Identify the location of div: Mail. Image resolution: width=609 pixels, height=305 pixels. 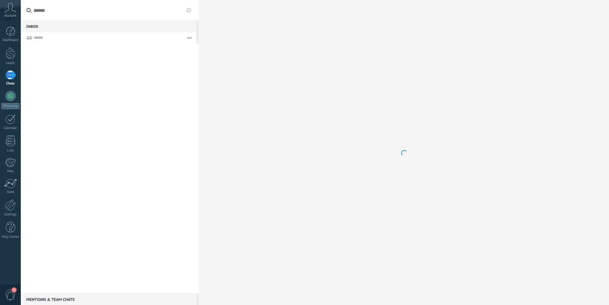
(11, 171).